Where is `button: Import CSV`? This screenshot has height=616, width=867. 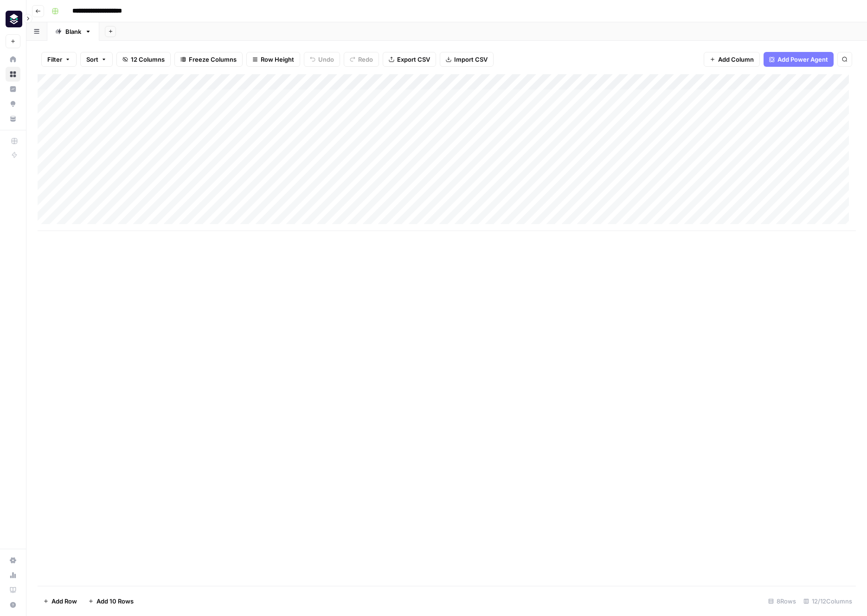
button: Import CSV is located at coordinates (467, 60).